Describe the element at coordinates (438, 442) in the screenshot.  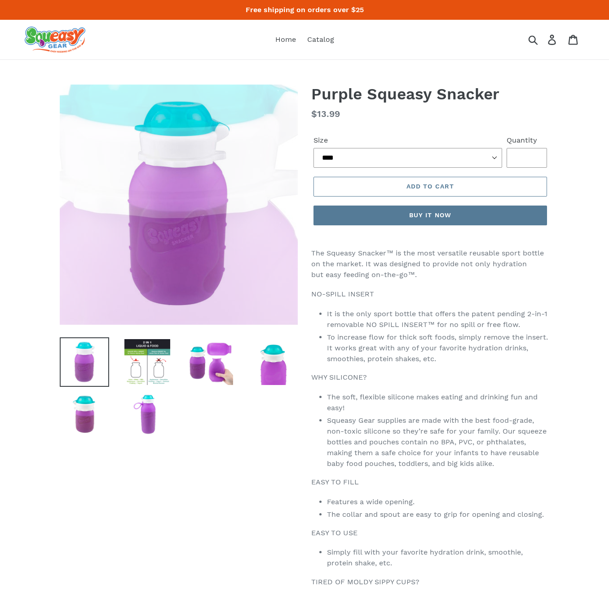
I see `li: Squeasy Gear supplies are made with the best food-grade, non-toxic silicone so they’re safe for y...` at that location.